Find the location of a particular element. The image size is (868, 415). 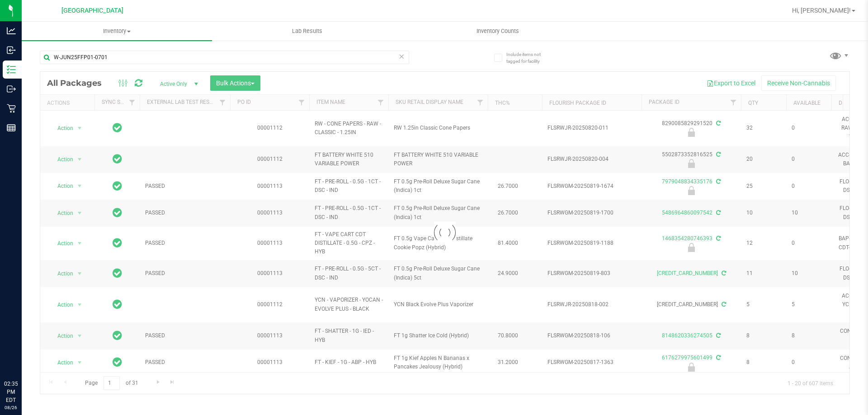

input: Search Package ID, Item Name, SKU, Lot or Part Number... is located at coordinates (224, 57).